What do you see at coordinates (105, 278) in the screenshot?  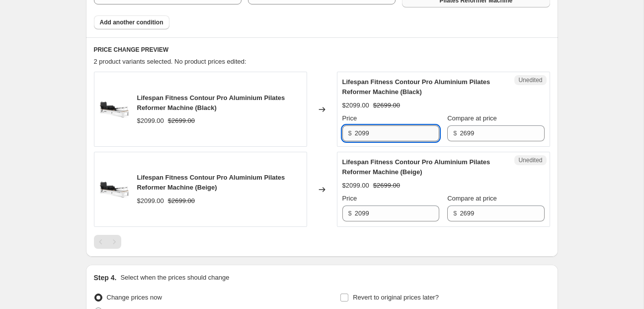 I see `h2: Step 4.` at bounding box center [105, 278].